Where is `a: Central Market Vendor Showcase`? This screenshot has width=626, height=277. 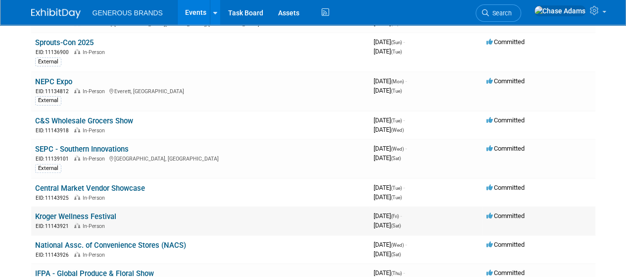 a: Central Market Vendor Showcase is located at coordinates (90, 188).